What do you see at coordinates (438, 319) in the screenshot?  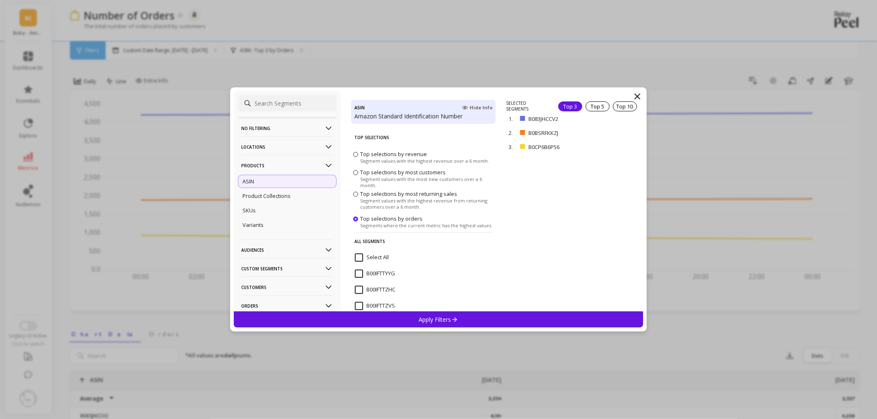 I see `p: Apply Filters` at bounding box center [438, 319].